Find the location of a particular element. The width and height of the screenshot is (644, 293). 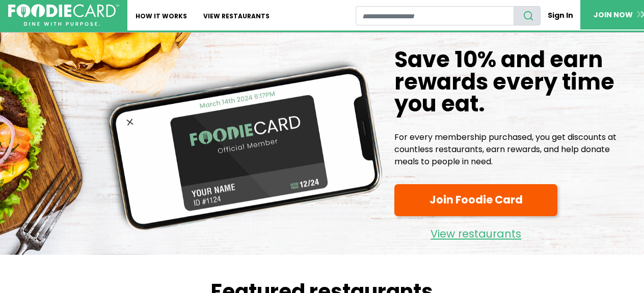

h1: Save 10% and earn rewards every time you eat. is located at coordinates (515, 82).